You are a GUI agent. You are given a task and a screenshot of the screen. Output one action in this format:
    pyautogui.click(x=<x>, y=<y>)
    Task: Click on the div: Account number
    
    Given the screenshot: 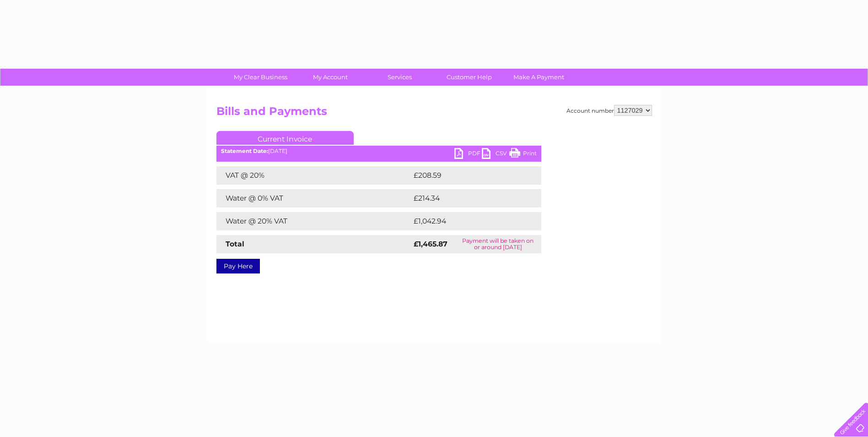 What is the action you would take?
    pyautogui.click(x=609, y=111)
    